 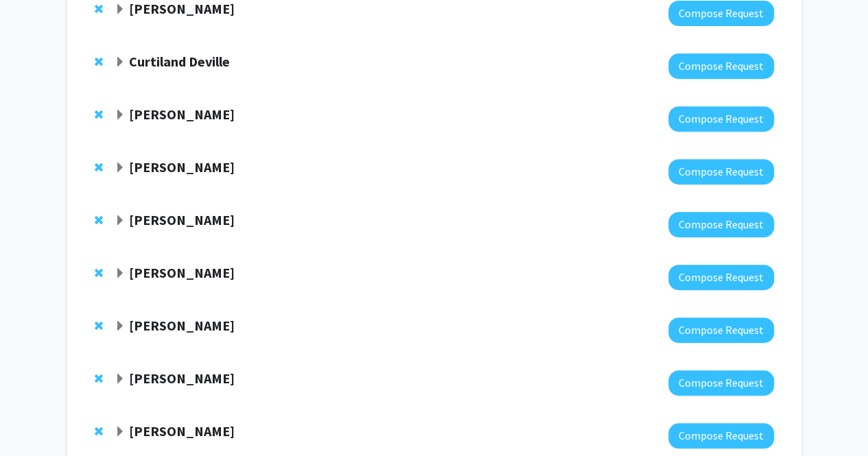 I want to click on span: Expand Jean Kim Bookmark, so click(x=120, y=221).